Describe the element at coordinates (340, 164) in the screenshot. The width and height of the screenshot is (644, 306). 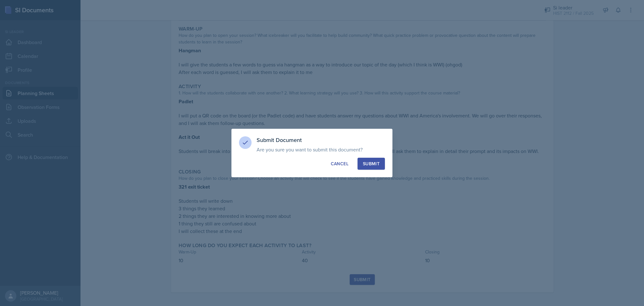
I see `button: Cancel` at that location.